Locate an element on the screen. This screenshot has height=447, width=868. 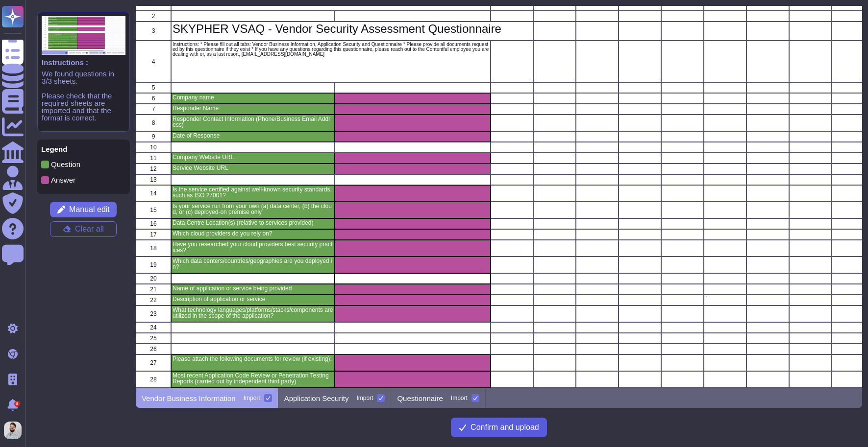
img: user is located at coordinates (13, 430).